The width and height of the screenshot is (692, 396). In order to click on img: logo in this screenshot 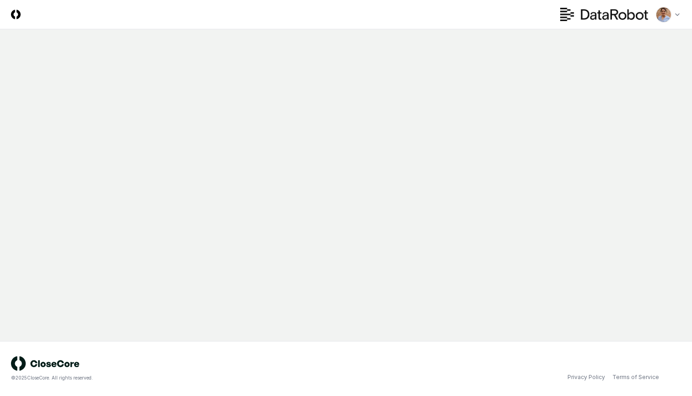, I will do `click(45, 363)`.